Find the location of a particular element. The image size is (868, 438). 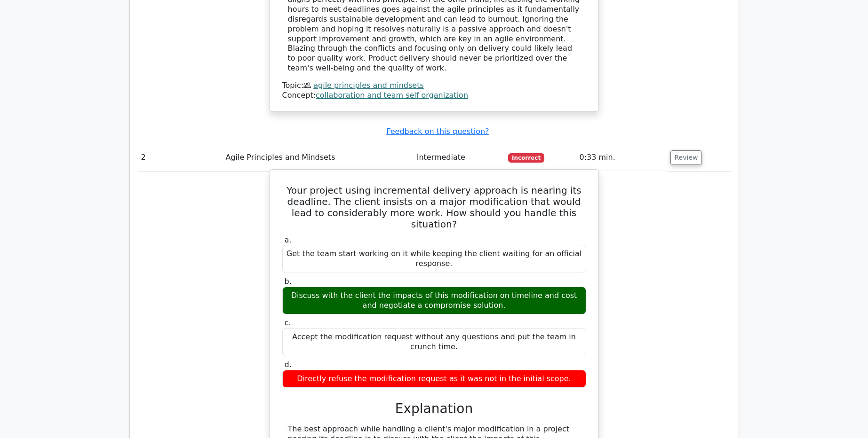

div: Directly refuse the modification request as it was not in the initial scope. is located at coordinates (434, 379).